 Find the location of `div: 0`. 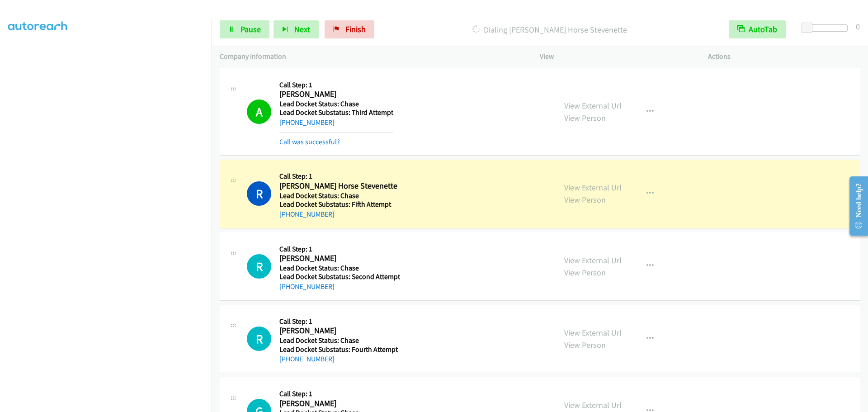

div: 0 is located at coordinates (858, 26).